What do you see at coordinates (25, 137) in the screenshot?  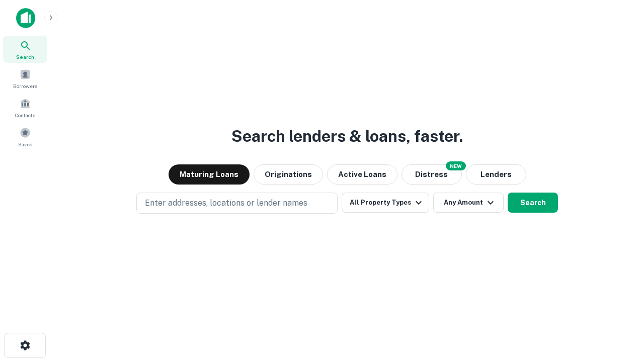 I see `a: Saved` at bounding box center [25, 137].